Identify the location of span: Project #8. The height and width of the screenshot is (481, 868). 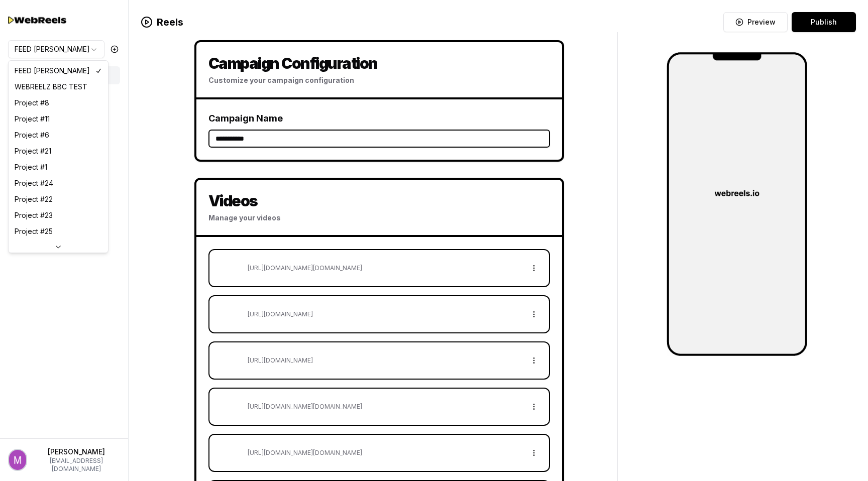
(31, 103).